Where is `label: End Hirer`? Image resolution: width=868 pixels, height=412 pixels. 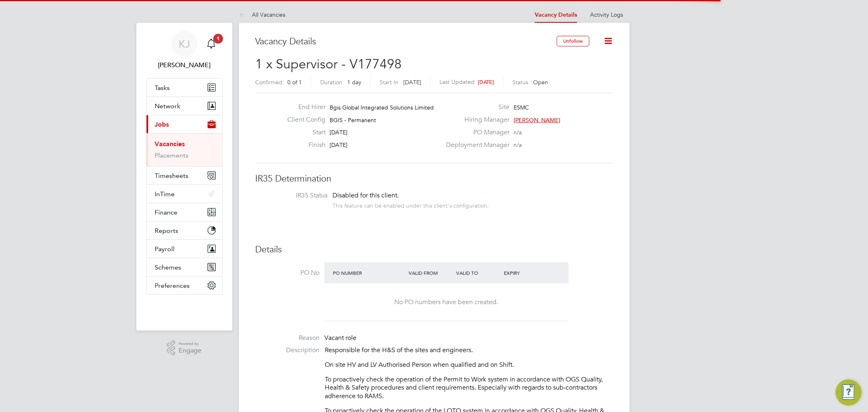 label: End Hirer is located at coordinates (303, 107).